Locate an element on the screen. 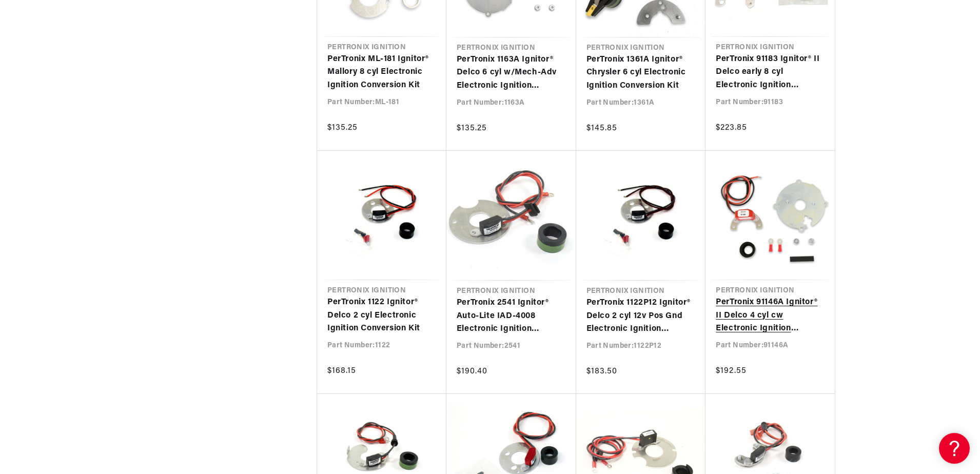 This screenshot has height=474, width=980. a: PerTronix ML-181 Ignitor® Mallory 8 cyl Electronic Ignition Conversion Kit is located at coordinates (382, 72).